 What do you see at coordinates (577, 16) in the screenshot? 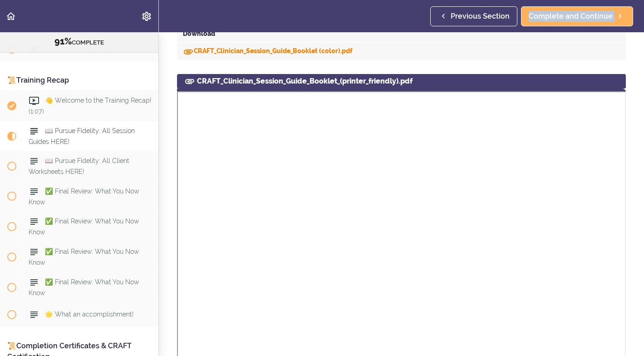
I see `a: Complete and Continue` at bounding box center [577, 16].